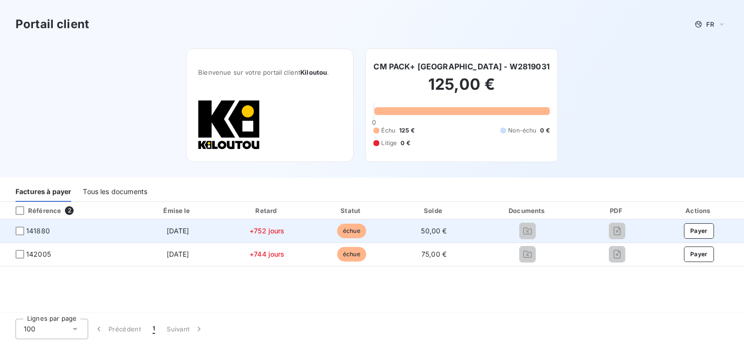 The image size is (744, 345). Describe the element at coordinates (267, 253) in the screenshot. I see `span: +744 jours` at that location.